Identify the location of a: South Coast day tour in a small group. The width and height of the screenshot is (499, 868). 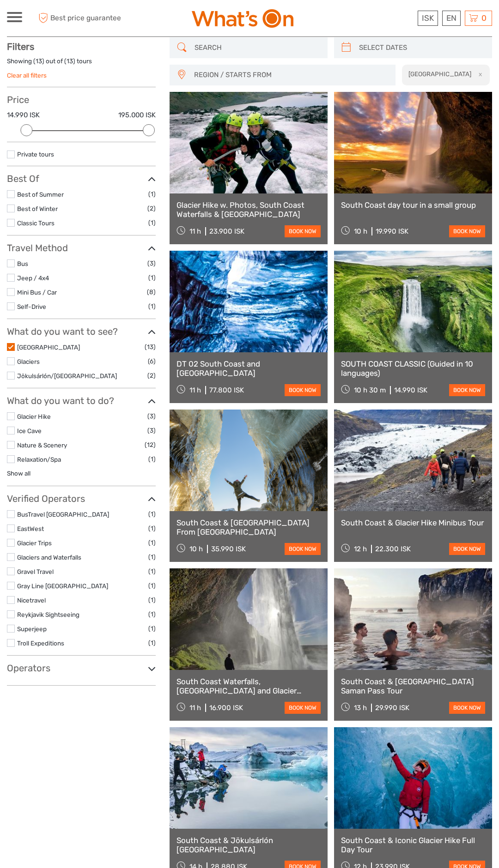
(413, 205).